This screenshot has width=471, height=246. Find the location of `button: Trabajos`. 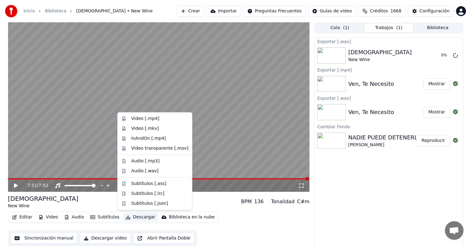

button: Trabajos is located at coordinates (389, 28).